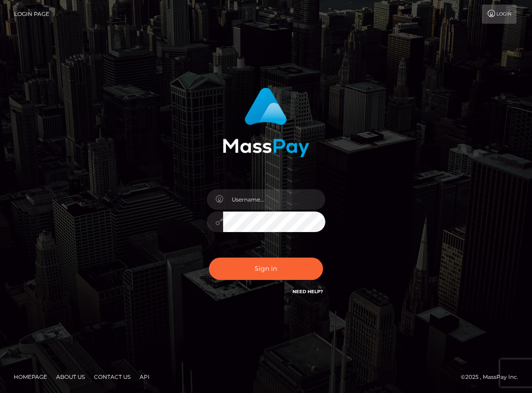 The image size is (532, 393). Describe the element at coordinates (145, 377) in the screenshot. I see `a: API` at that location.